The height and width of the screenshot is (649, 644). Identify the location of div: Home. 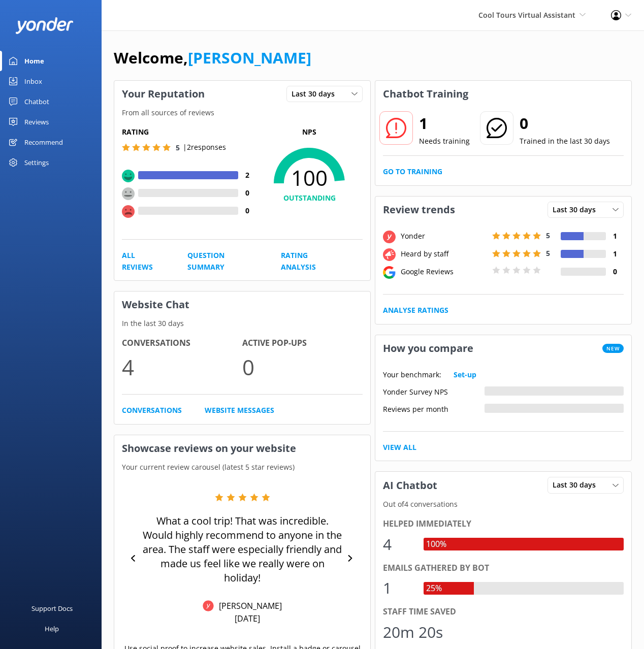
(34, 61).